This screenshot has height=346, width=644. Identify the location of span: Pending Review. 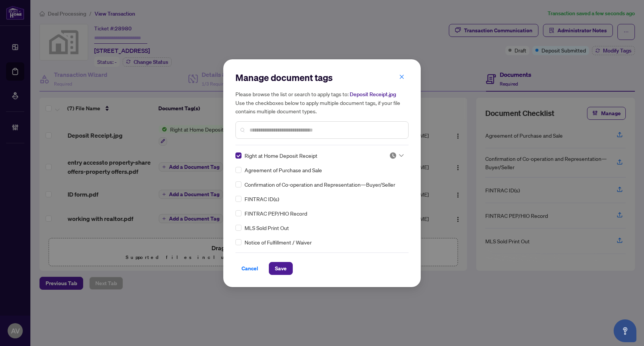
(397, 155).